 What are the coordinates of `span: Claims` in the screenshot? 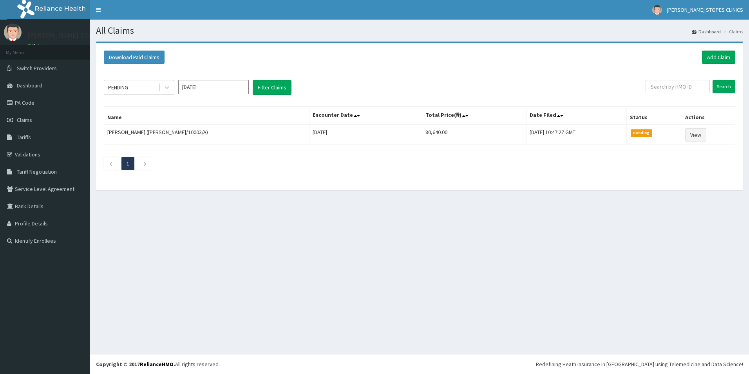 It's located at (24, 120).